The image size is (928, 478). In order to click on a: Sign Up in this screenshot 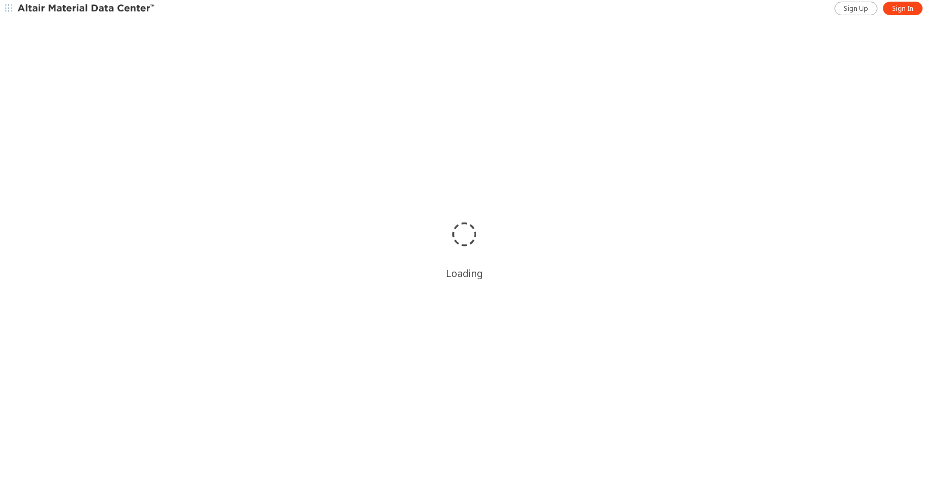, I will do `click(855, 8)`.